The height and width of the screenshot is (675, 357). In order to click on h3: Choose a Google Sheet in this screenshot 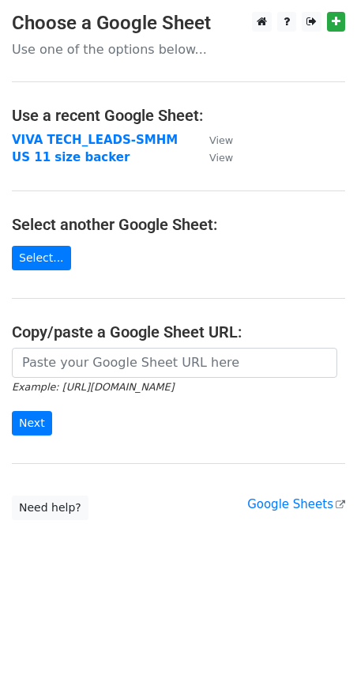, I will do `click(179, 23)`.